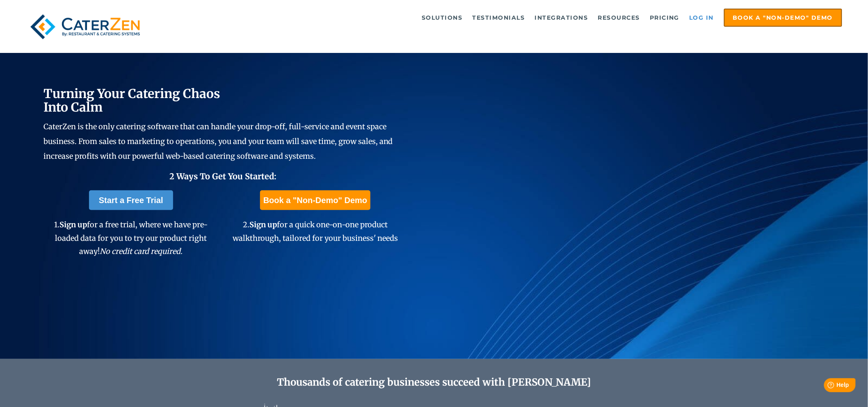 Image resolution: width=868 pixels, height=407 pixels. Describe the element at coordinates (132, 100) in the screenshot. I see `span: Turning Your Catering Chaos Into Calm` at that location.